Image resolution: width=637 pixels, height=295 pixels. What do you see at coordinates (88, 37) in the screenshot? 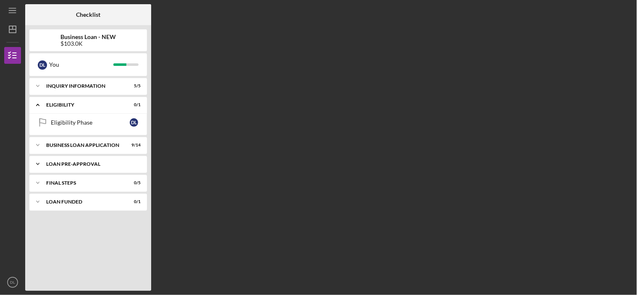
I see `b: Business Loan - NEW` at bounding box center [88, 37].